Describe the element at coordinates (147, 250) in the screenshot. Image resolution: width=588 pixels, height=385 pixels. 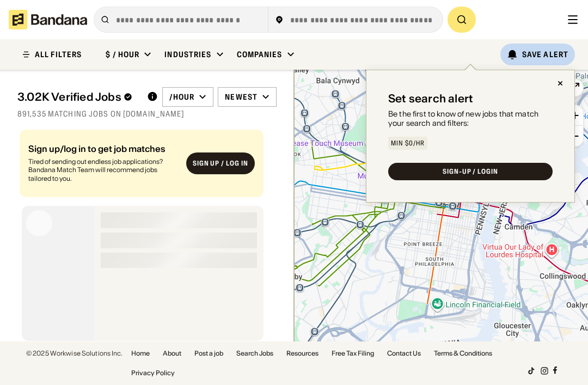
I see `div: grid` at that location.